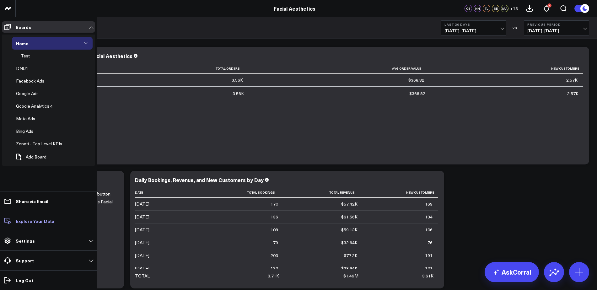  What do you see at coordinates (557, 24) in the screenshot?
I see `b: Previous Period` at bounding box center [557, 24].